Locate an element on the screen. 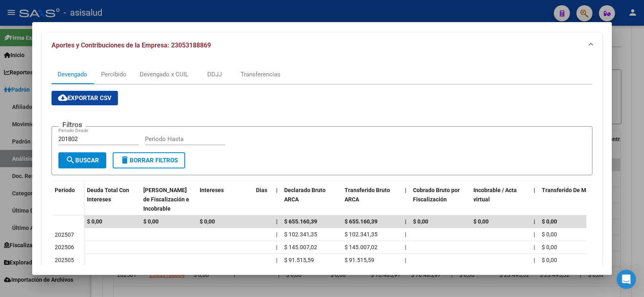  datatable-header-cell: Incobrable / Acta virtual is located at coordinates (500, 199).